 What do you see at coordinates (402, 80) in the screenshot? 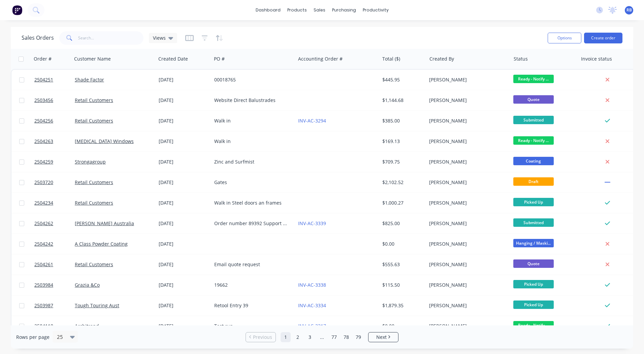
I see `div: $445.95` at bounding box center [402, 80].